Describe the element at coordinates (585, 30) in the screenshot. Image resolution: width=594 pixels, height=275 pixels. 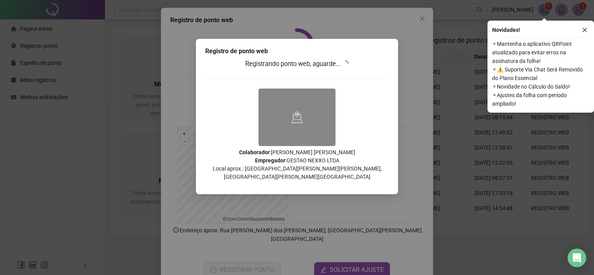
I see `span: close` at that location.